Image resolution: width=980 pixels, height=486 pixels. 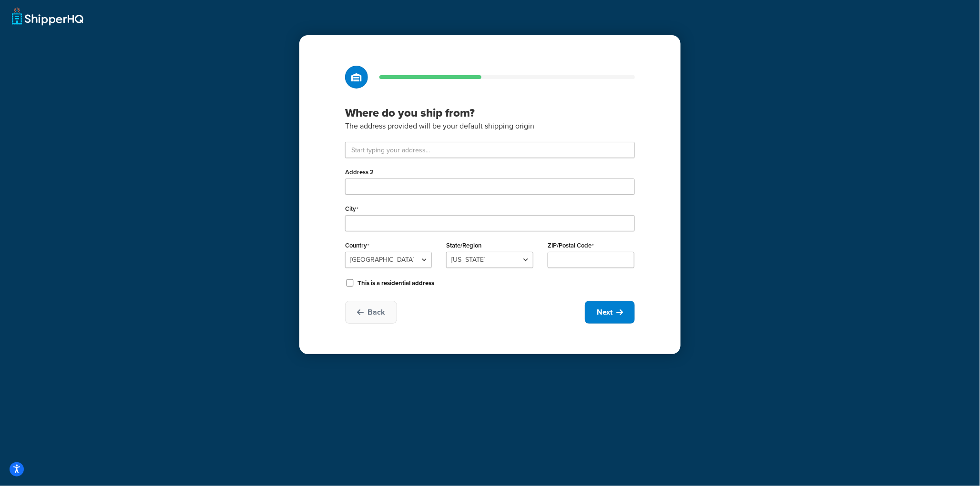 I want to click on label: Address 2, so click(x=359, y=172).